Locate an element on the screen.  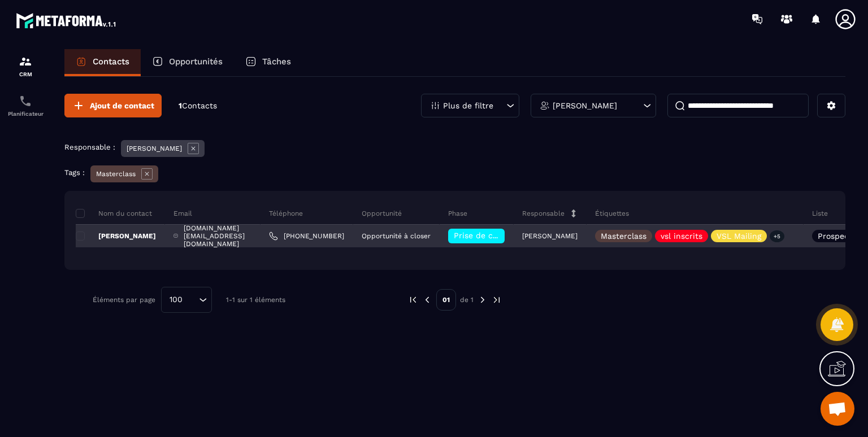
p: Responsable : is located at coordinates (90, 147).